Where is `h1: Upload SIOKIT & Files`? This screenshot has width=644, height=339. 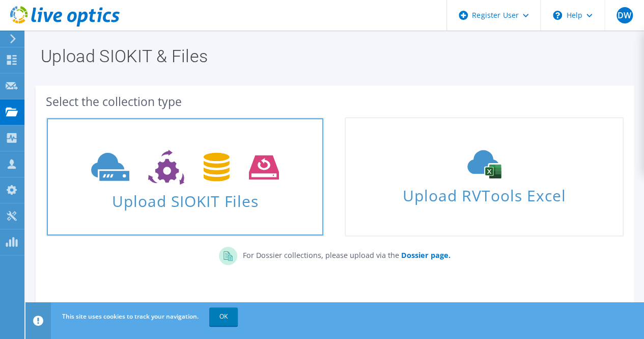 h1: Upload SIOKIT & Files is located at coordinates (332, 56).